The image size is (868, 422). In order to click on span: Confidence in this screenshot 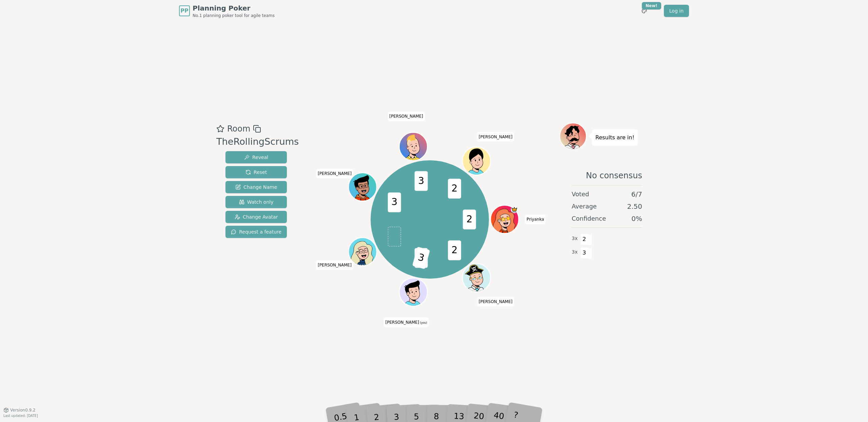, I will do `click(588, 219)`.